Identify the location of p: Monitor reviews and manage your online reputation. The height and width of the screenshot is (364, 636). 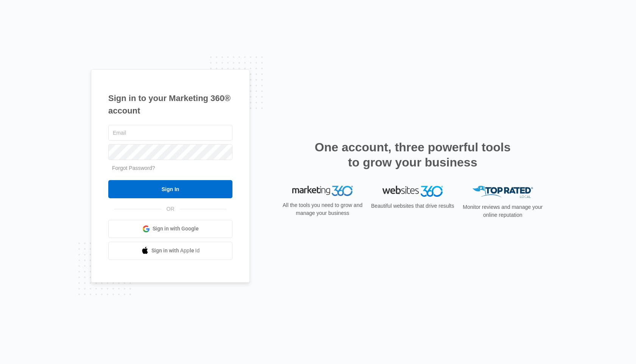
(503, 211).